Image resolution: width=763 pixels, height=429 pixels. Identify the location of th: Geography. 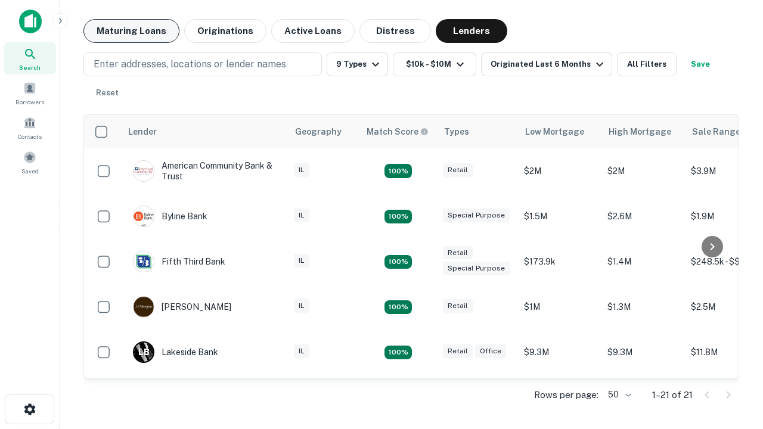
(324, 132).